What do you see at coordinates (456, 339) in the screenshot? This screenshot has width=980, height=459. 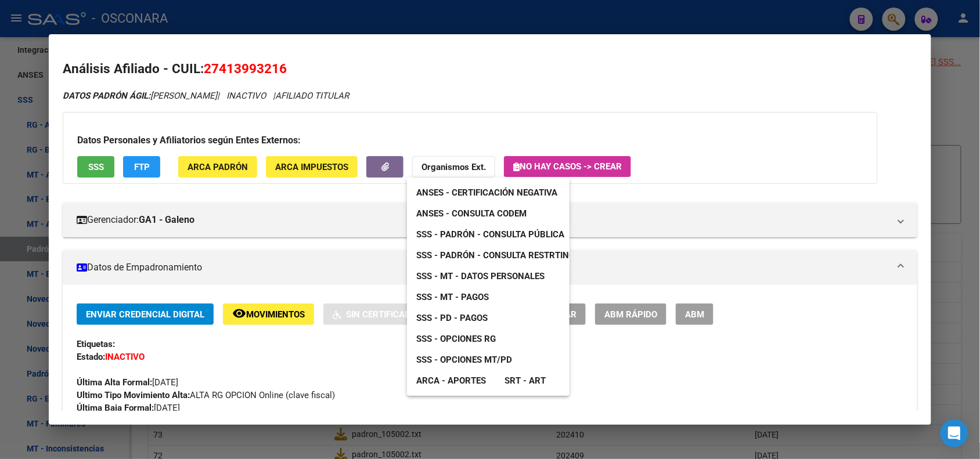 I see `span: SSS - Opciones RG` at bounding box center [456, 339].